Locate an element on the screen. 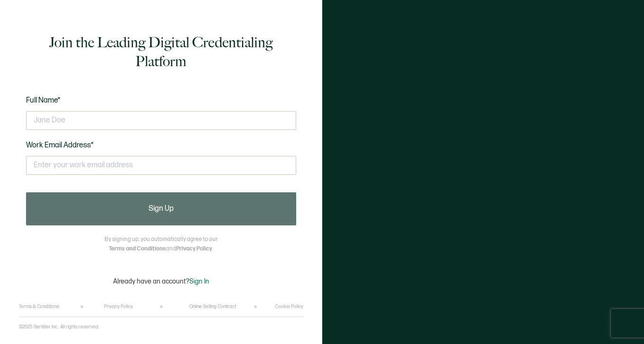 The height and width of the screenshot is (344, 644). button: Sign Up is located at coordinates (161, 209).